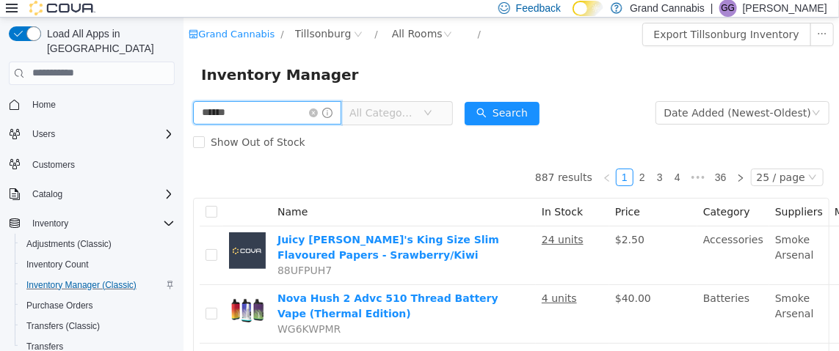 The height and width of the screenshot is (351, 839). What do you see at coordinates (494, 160) in the screenshot?
I see `li: 4` at bounding box center [494, 160].